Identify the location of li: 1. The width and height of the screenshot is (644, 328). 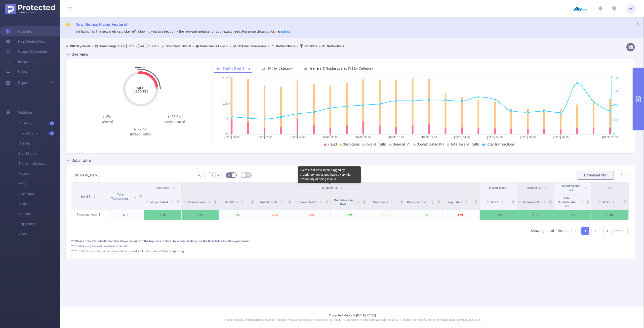
(585, 231).